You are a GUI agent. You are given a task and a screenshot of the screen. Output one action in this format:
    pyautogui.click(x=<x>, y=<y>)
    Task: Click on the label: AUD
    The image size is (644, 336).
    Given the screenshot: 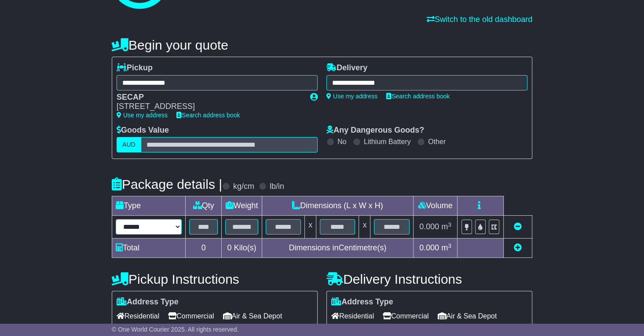 What is the action you would take?
    pyautogui.click(x=129, y=144)
    